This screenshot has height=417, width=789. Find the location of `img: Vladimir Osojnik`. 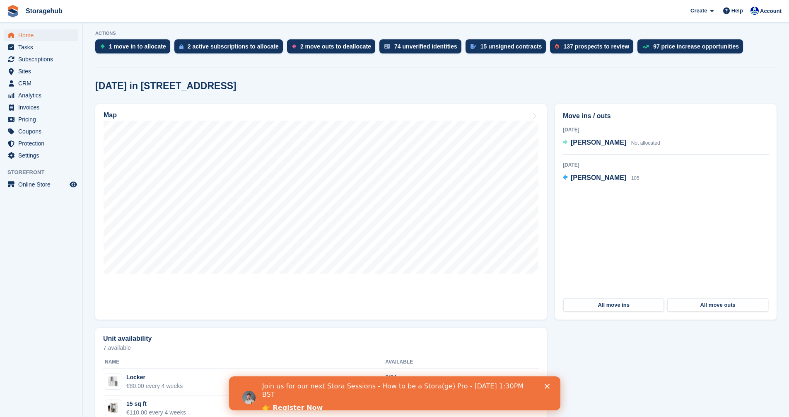

img: Vladimir Osojnik is located at coordinates (755, 11).